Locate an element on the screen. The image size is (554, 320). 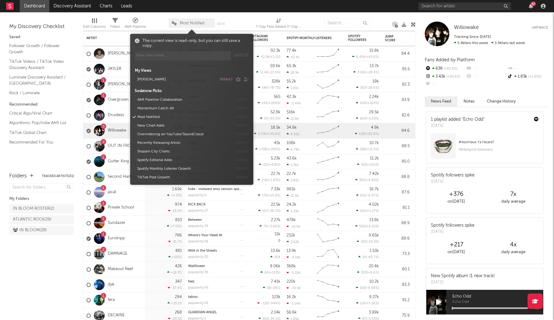
div: 4.02k is located at coordinates (374, 204).